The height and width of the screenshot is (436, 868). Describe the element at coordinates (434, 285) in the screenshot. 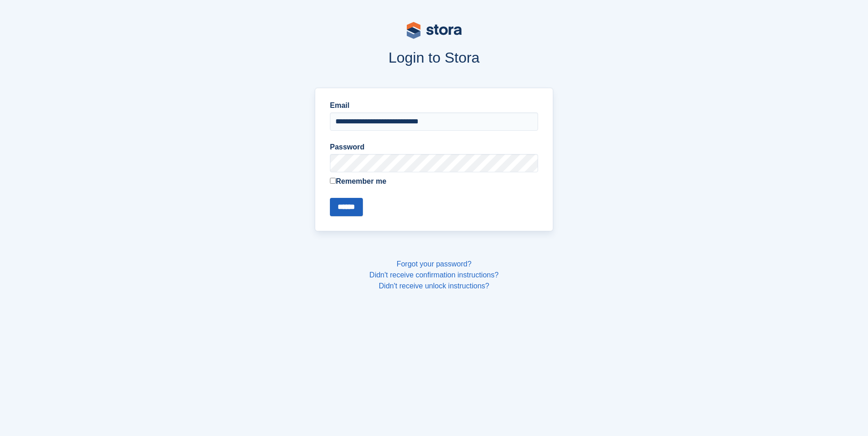

I see `a: Didn't receive unlock instructions?` at that location.